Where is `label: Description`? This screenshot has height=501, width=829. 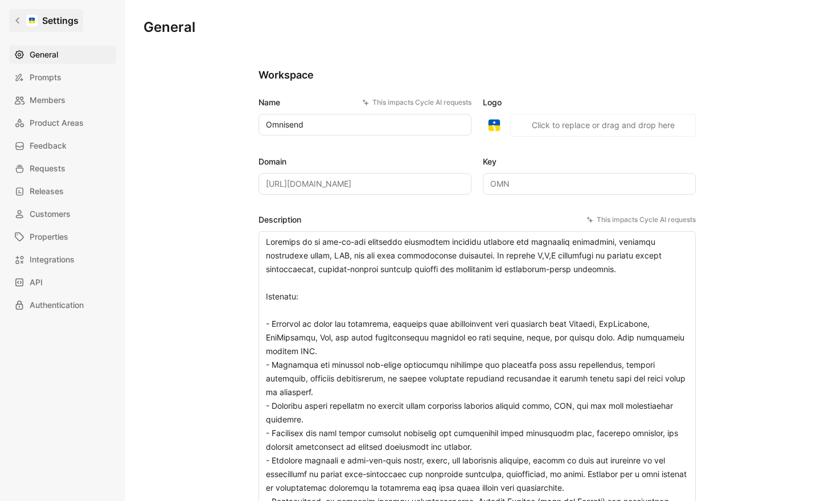
label: Description is located at coordinates (477, 220).